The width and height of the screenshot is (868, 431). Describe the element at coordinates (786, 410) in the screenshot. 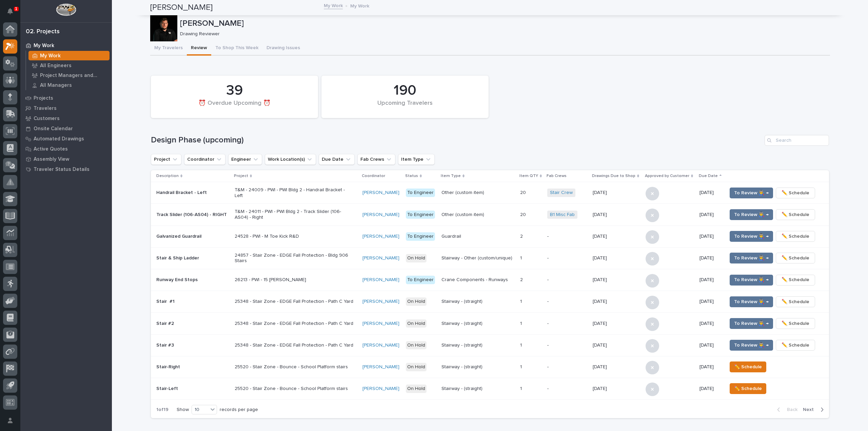

I see `button: Back` at that location.